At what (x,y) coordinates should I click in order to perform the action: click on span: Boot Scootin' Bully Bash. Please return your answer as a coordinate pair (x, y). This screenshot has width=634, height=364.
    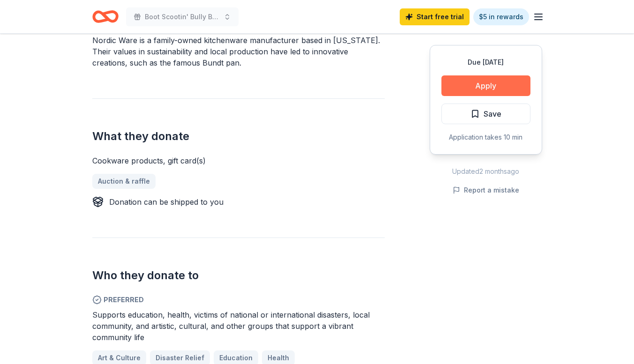
    Looking at the image, I should click on (182, 17).